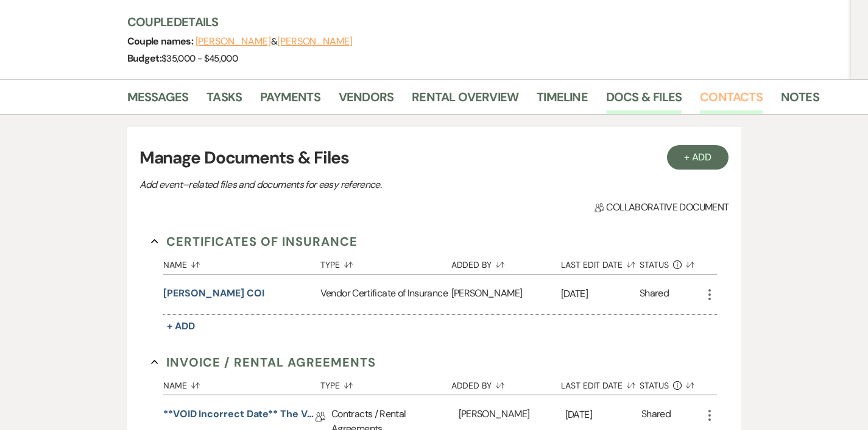 The height and width of the screenshot is (430, 868). I want to click on a: Rental Overview, so click(465, 101).